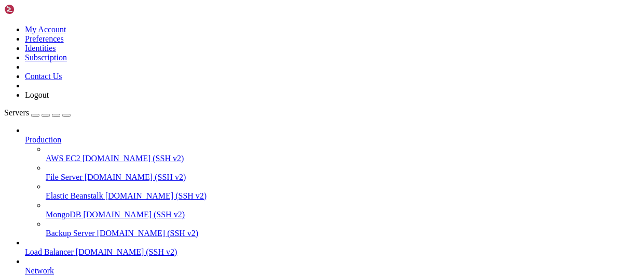  I want to click on span: Servers, so click(16, 112).